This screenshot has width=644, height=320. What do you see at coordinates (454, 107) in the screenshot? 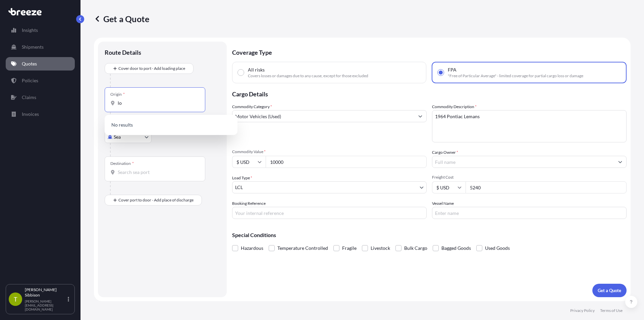
I see `label: Commodity Description` at bounding box center [454, 107].